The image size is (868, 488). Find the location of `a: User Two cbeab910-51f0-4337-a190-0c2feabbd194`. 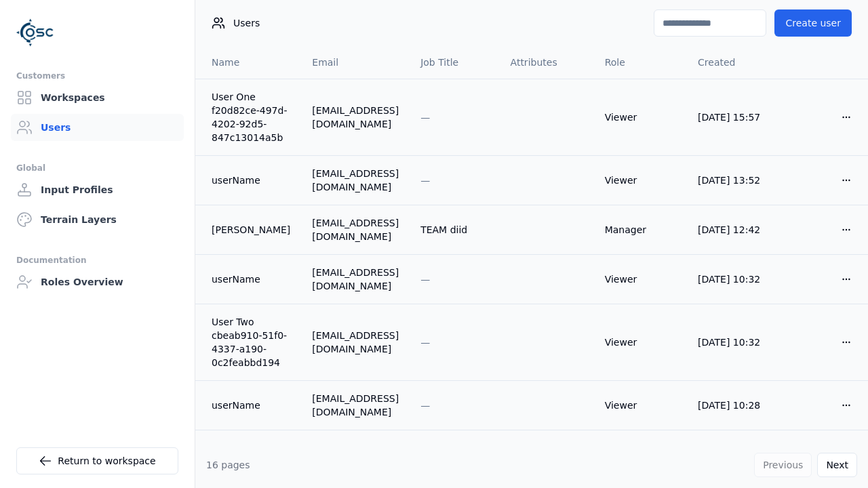

a: User Two cbeab910-51f0-4337-a190-0c2feabbd194 is located at coordinates (251, 342).